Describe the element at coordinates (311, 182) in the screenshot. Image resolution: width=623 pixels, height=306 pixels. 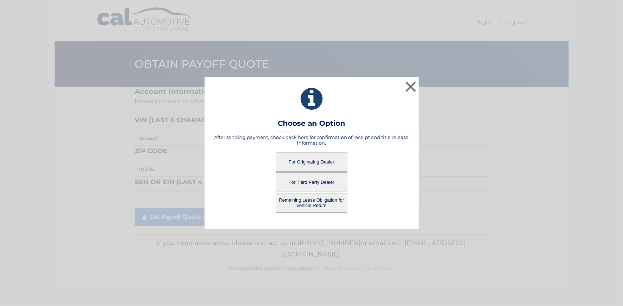
I see `button: For Third Party Dealer` at that location.